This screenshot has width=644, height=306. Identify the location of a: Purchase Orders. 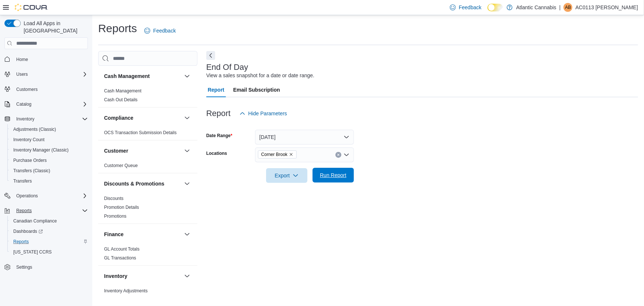
(30, 160).